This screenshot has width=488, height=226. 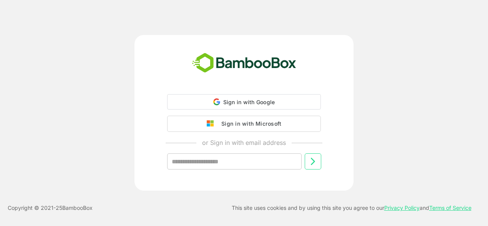 What do you see at coordinates (249, 102) in the screenshot?
I see `span: Sign in with Google` at bounding box center [249, 102].